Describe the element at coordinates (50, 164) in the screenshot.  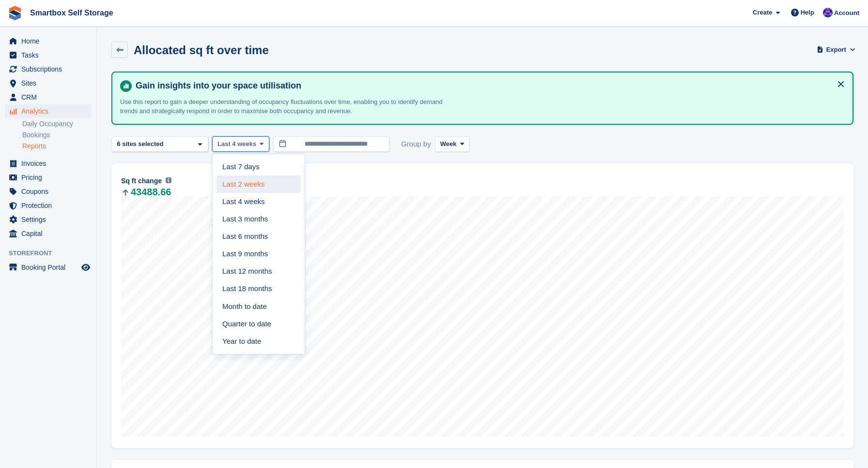
I see `span: Invoices` at that location.